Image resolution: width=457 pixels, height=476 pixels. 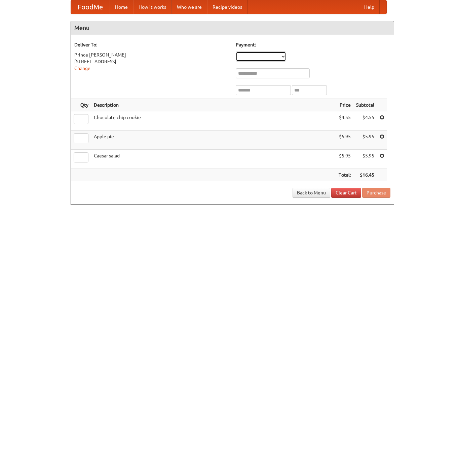 What do you see at coordinates (122, 7) in the screenshot?
I see `a: Home` at bounding box center [122, 7].